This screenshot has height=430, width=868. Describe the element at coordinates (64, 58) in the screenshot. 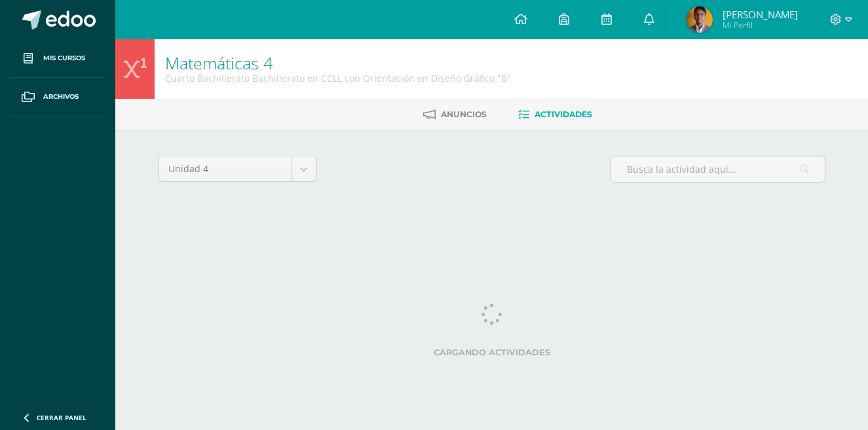

I see `span: Mis cursos` at that location.